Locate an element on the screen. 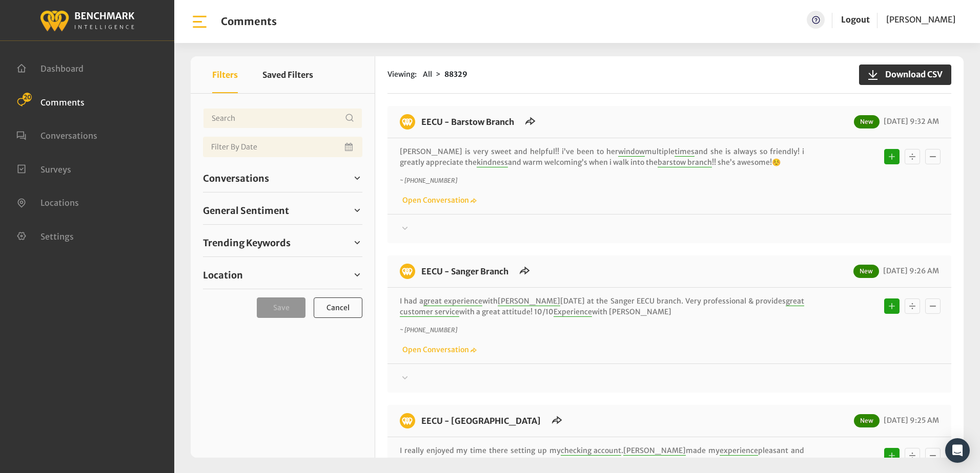  span: All is located at coordinates (427, 74).